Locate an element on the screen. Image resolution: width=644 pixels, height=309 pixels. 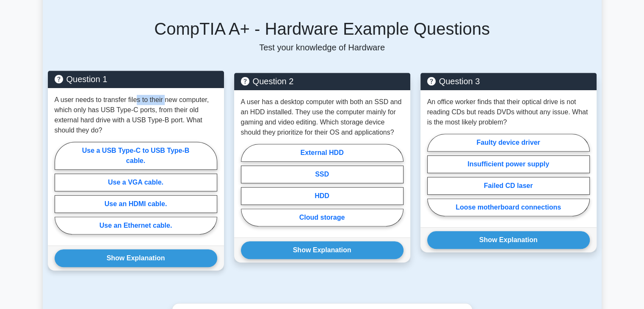
label: External HDD is located at coordinates (322, 153).